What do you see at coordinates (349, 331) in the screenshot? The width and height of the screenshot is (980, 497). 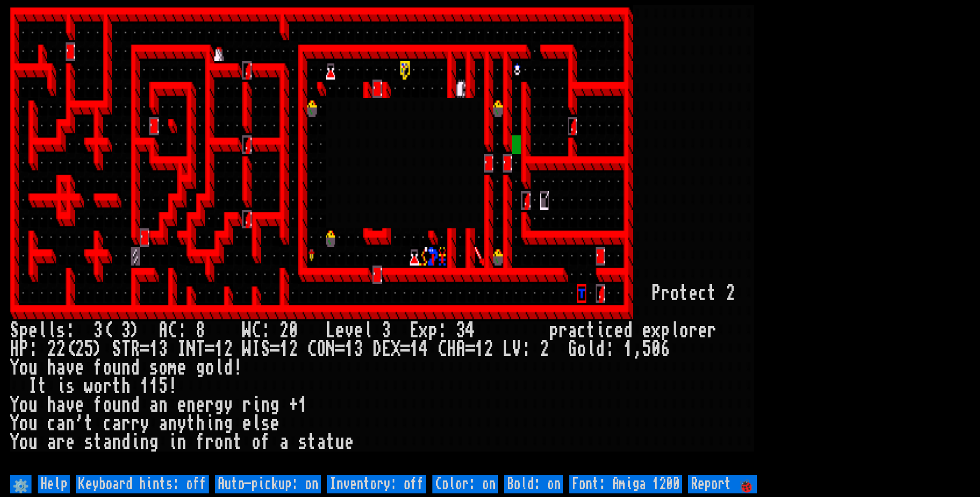 I see `div: v` at bounding box center [349, 331].